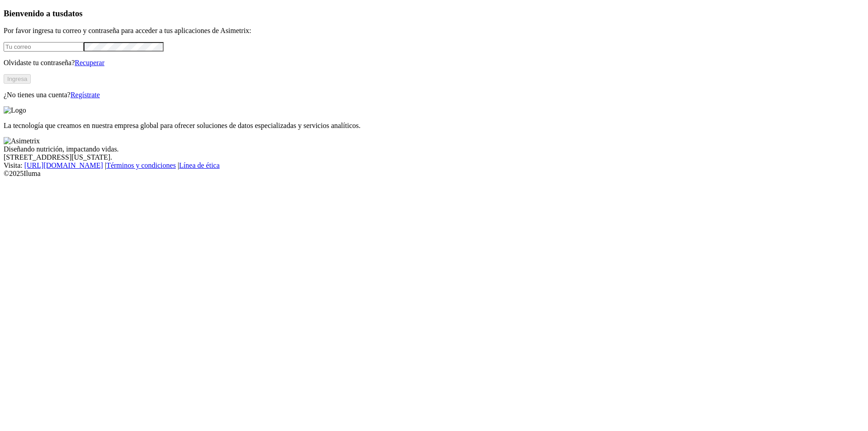 The height and width of the screenshot is (431, 868). I want to click on h3: Bienvenido a tus, so click(434, 13).